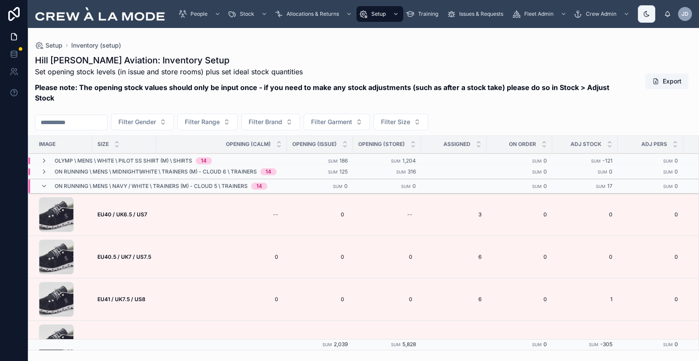  What do you see at coordinates (96, 45) in the screenshot?
I see `span: Inventory (setup)` at bounding box center [96, 45].